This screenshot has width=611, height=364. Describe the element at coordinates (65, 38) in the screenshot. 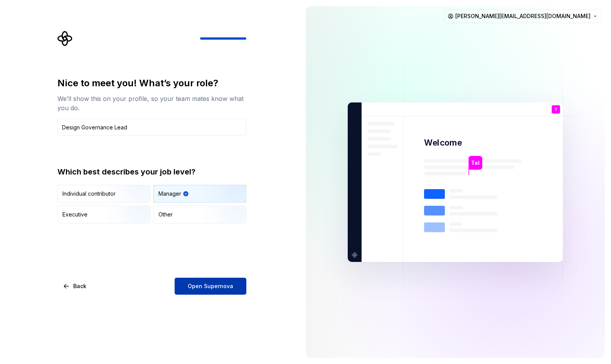

I see `svg: Supernova Logo` at that location.